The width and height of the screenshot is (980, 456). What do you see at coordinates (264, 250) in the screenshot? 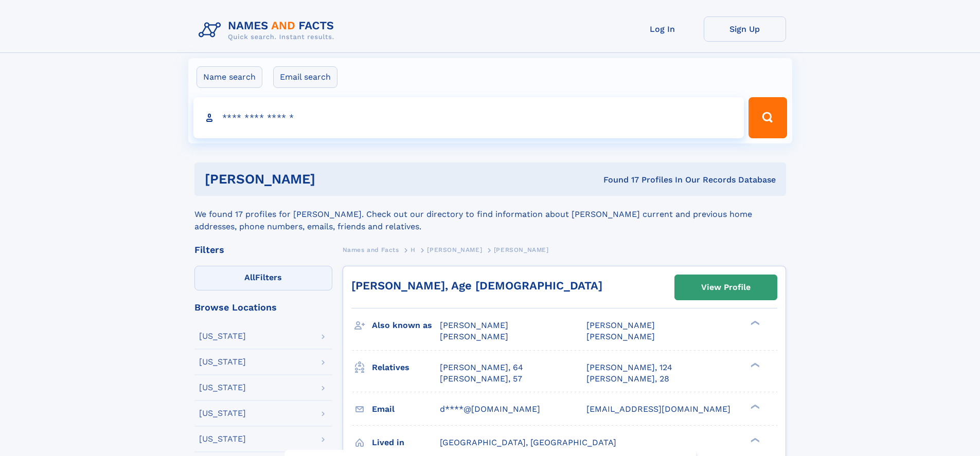
I see `div: Filters` at bounding box center [264, 250].